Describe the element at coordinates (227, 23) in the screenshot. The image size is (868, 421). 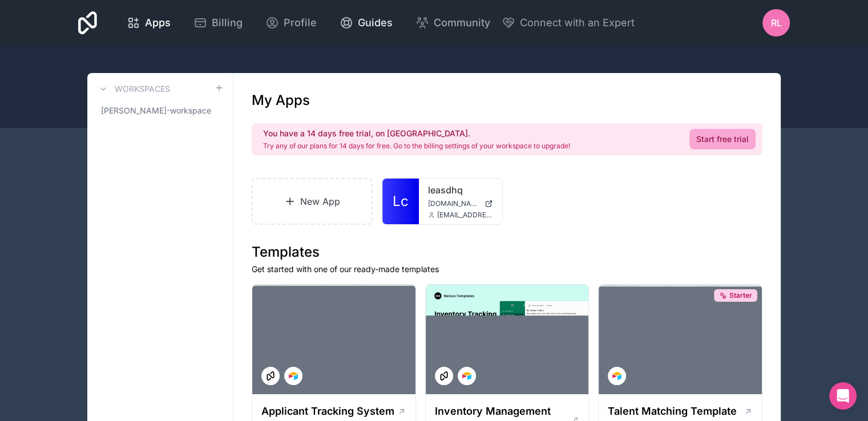
I see `span: Billing` at that location.